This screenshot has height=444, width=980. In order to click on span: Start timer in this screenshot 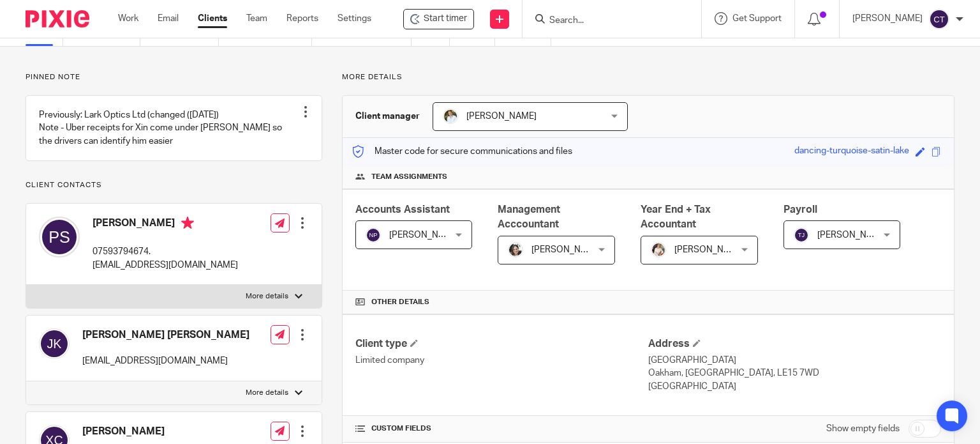, I will do `click(445, 19)`.